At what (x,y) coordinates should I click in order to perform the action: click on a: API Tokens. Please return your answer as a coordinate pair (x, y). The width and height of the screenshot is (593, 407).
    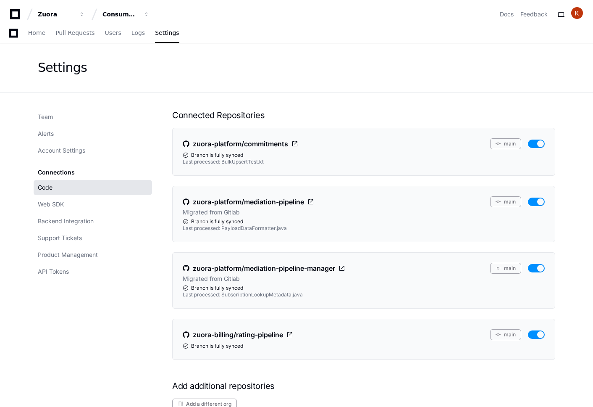
    Looking at the image, I should click on (93, 271).